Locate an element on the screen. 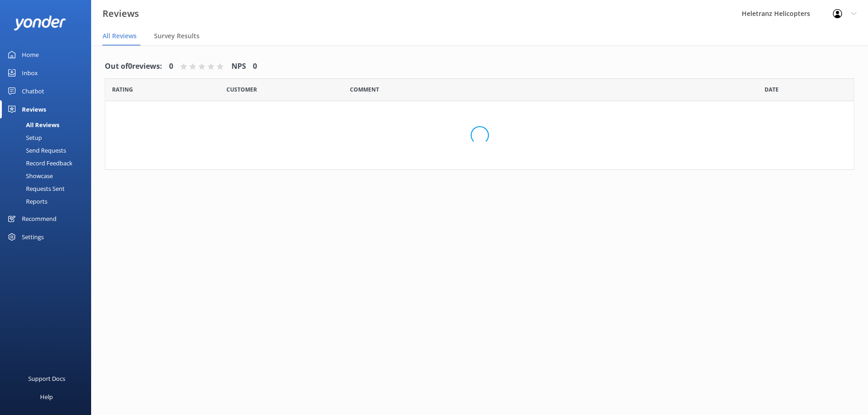 The height and width of the screenshot is (415, 868). div: Chatbot is located at coordinates (32, 91).